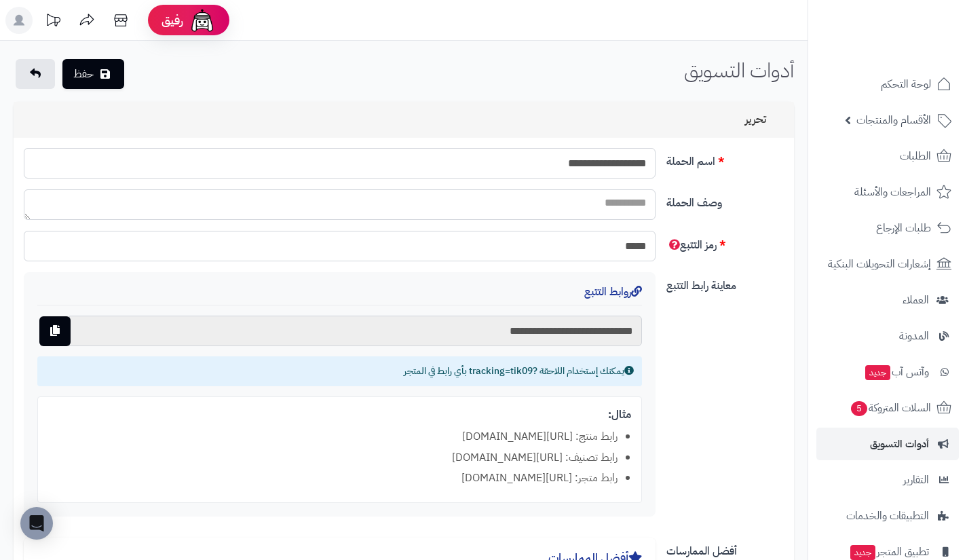 The width and height of the screenshot is (967, 560). What do you see at coordinates (887, 264) in the screenshot?
I see `a: إشعارات التحويلات البنكية` at bounding box center [887, 264].